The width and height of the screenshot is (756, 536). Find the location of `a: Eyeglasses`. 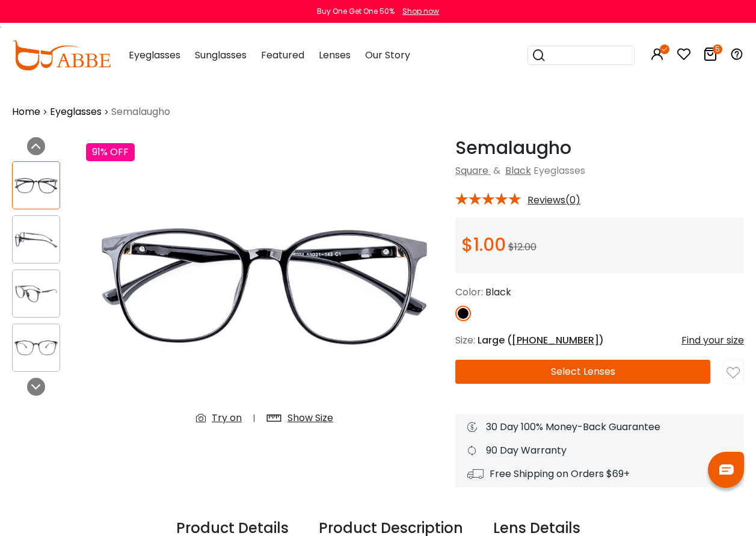

a: Eyeglasses is located at coordinates (76, 111).